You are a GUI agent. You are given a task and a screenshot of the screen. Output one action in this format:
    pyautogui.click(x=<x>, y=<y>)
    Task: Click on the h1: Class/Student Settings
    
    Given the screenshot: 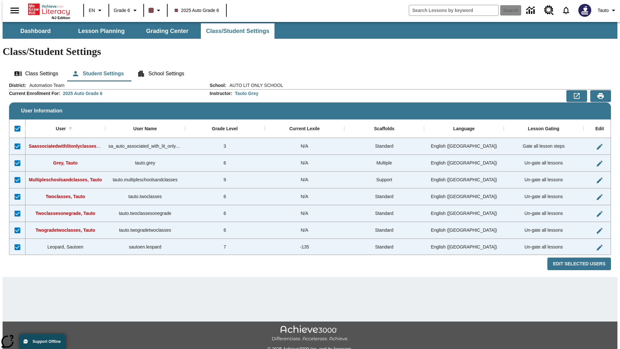 What is the action you would take?
    pyautogui.click(x=310, y=51)
    